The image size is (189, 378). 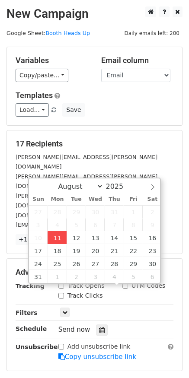 What do you see at coordinates (57, 264) in the screenshot?
I see `span: August 25, 2025` at bounding box center [57, 264].